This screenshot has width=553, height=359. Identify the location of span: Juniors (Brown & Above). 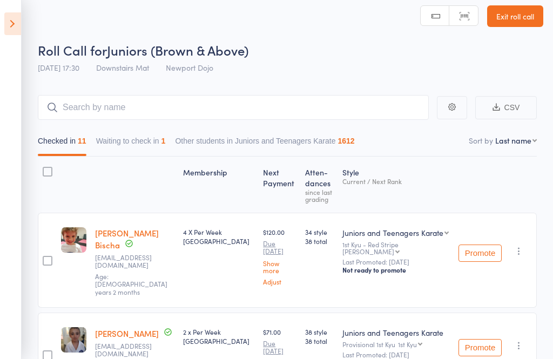
(178, 50).